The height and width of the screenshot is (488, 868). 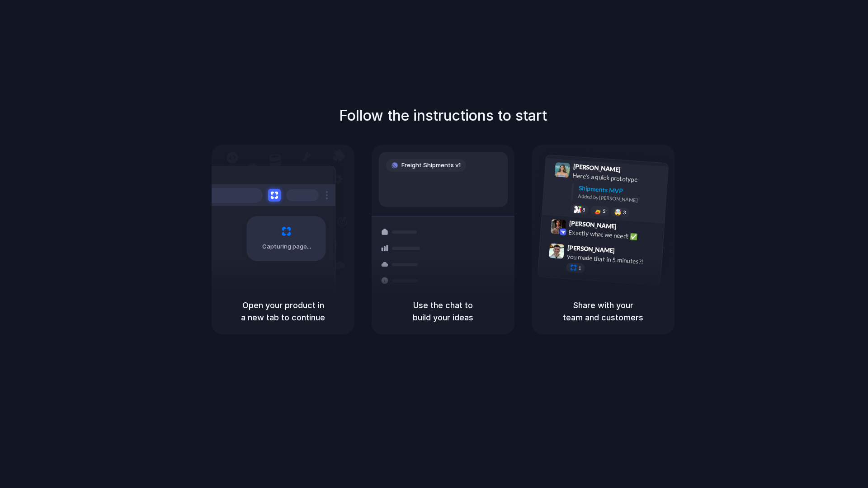 What do you see at coordinates (283, 312) in the screenshot?
I see `h5: Open your product in a new tab to continue` at bounding box center [283, 312].